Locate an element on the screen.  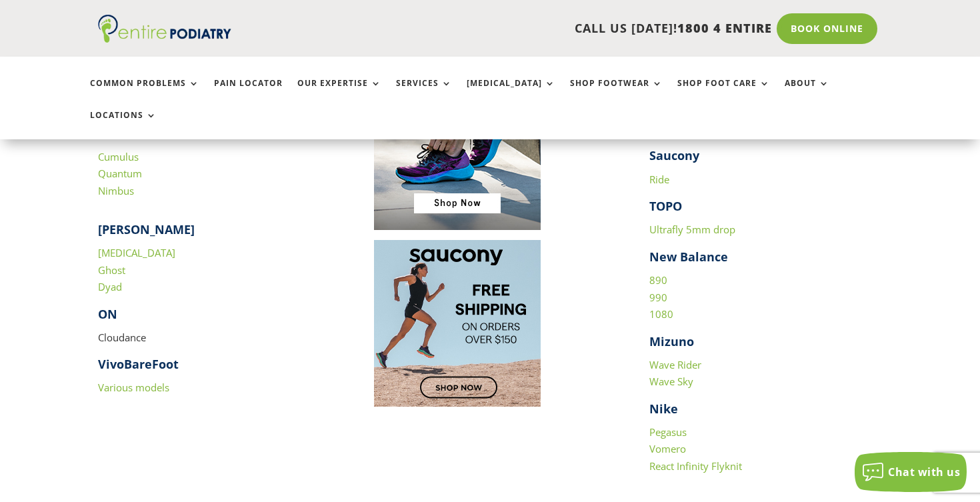
a: Book Online is located at coordinates (827, 29).